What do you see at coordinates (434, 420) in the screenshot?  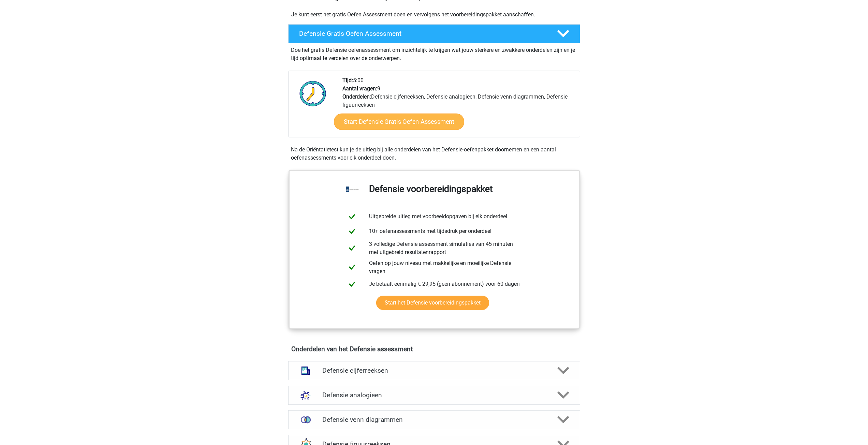 I see `a: venn diagrammen Defensie venn diagrammen` at bounding box center [434, 420].